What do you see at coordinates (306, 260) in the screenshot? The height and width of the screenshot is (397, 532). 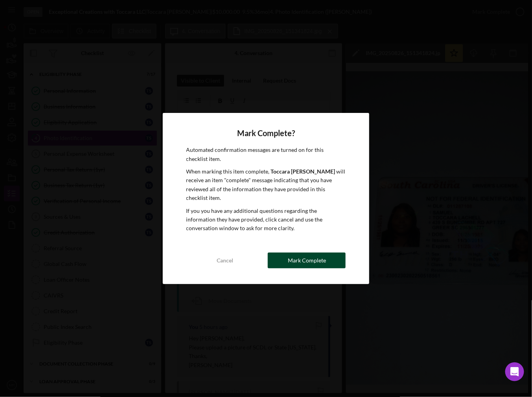 I see `button: Mark Complete` at bounding box center [306, 260].